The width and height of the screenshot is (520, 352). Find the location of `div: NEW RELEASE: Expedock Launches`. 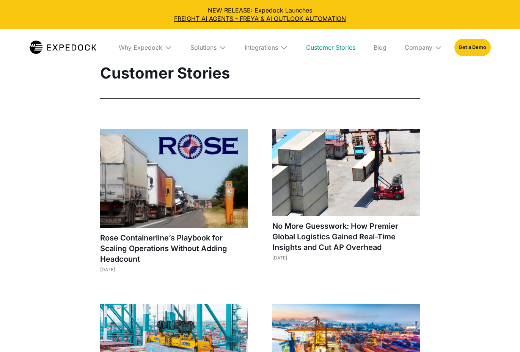

div: NEW RELEASE: Expedock Launches is located at coordinates (260, 14).